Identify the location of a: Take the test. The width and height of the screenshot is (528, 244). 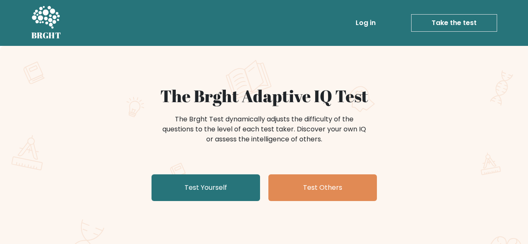
(454, 23).